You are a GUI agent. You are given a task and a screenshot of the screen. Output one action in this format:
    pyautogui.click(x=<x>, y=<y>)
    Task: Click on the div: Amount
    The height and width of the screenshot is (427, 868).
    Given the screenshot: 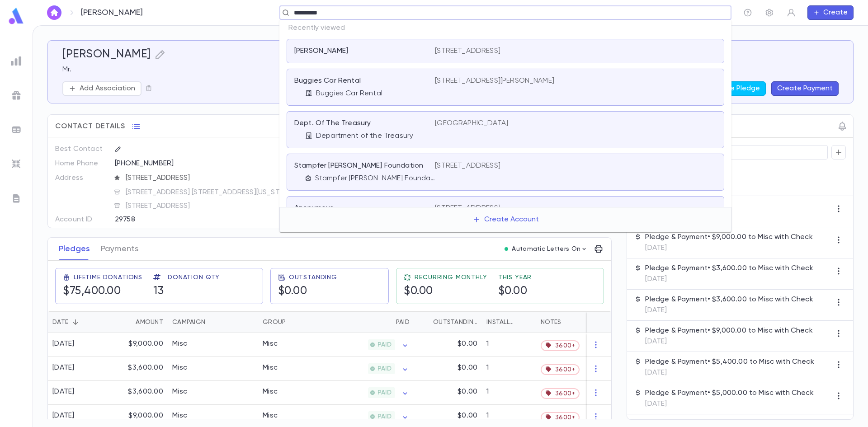 What is the action you would take?
    pyautogui.click(x=139, y=322)
    